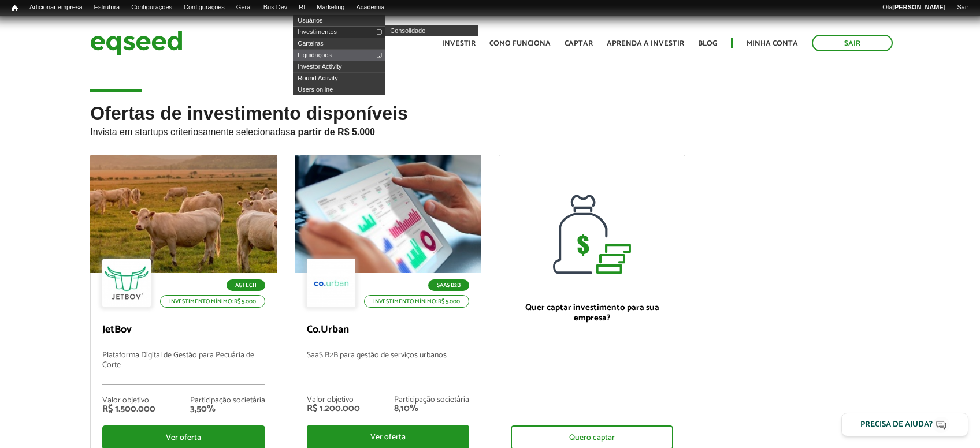 The image size is (980, 448). What do you see at coordinates (387, 330) in the screenshot?
I see `p: Co.Urban` at bounding box center [387, 330].